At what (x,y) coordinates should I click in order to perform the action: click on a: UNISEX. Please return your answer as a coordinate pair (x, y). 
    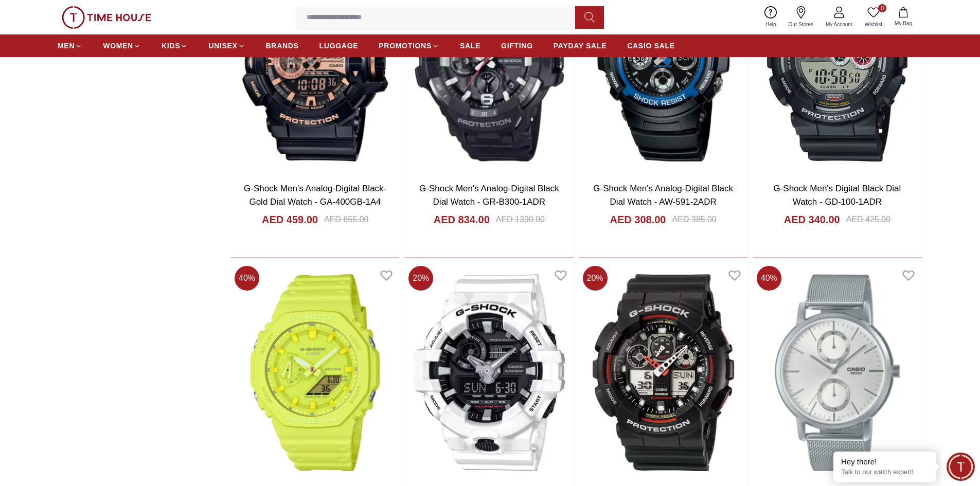
    Looking at the image, I should click on (227, 46).